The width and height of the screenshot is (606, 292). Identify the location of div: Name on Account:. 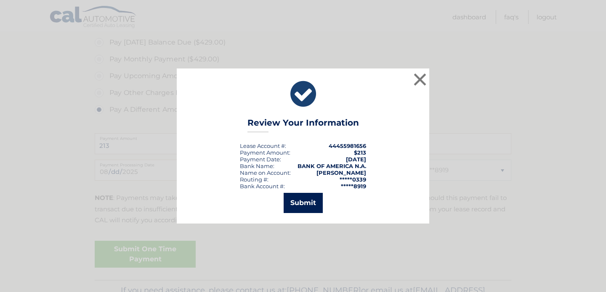
(265, 173).